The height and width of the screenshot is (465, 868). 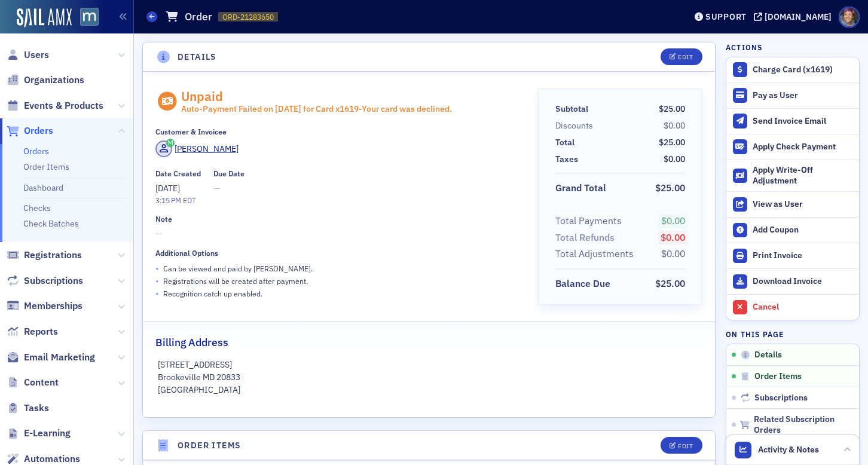 What do you see at coordinates (803, 256) in the screenshot?
I see `div: Print Invoice` at bounding box center [803, 256].